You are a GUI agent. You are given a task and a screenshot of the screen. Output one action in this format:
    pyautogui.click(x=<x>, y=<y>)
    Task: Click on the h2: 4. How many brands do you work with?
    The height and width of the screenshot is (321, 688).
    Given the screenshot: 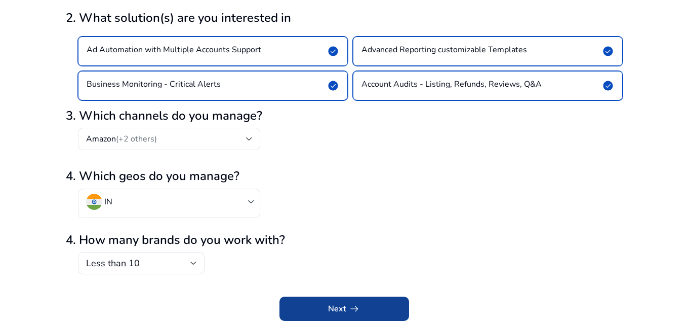 What is the action you would take?
    pyautogui.click(x=344, y=240)
    